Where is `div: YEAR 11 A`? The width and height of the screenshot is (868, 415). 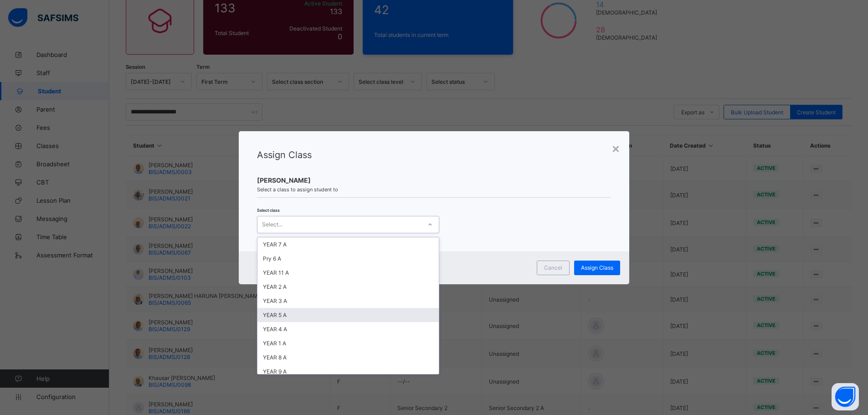 div: YEAR 11 A is located at coordinates (348, 273).